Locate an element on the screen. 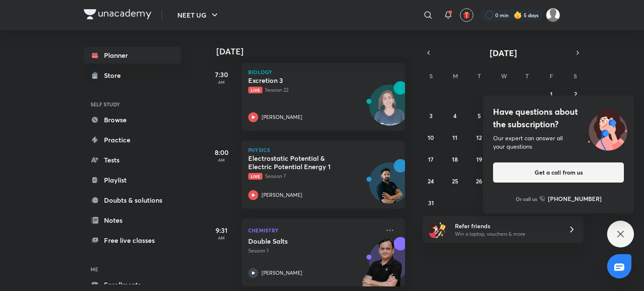  img: surabhi is located at coordinates (553, 15).